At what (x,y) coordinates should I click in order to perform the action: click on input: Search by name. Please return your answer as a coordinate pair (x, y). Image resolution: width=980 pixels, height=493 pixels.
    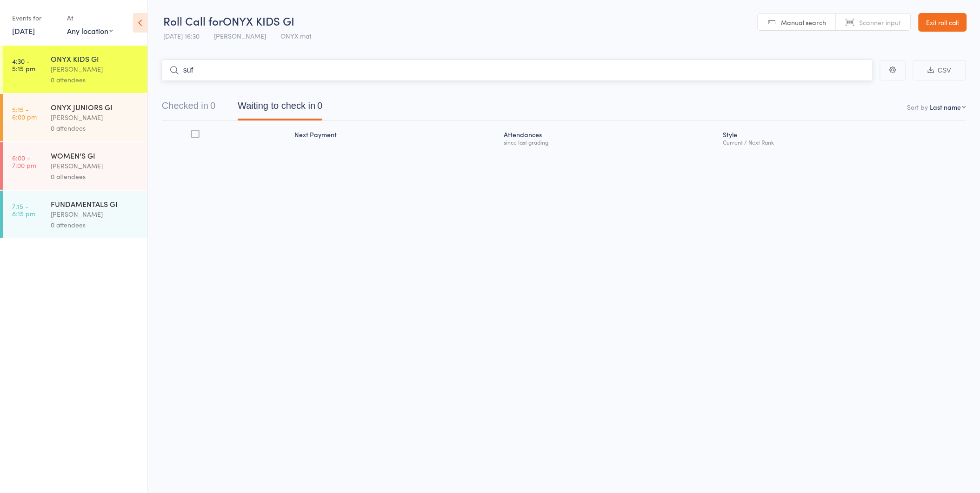
    Looking at the image, I should click on (517, 70).